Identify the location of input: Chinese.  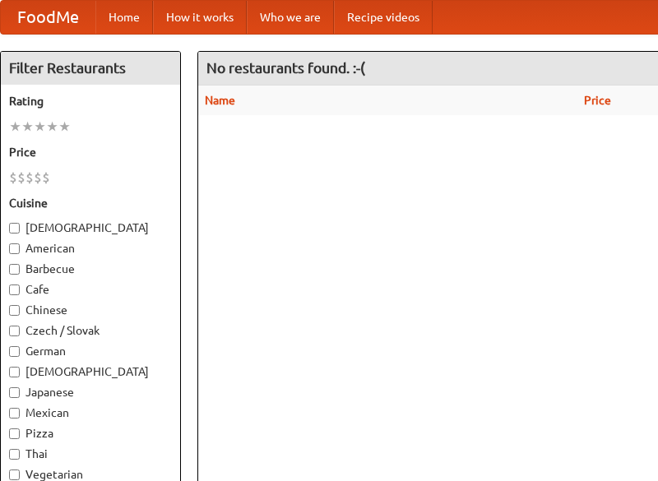
(14, 310).